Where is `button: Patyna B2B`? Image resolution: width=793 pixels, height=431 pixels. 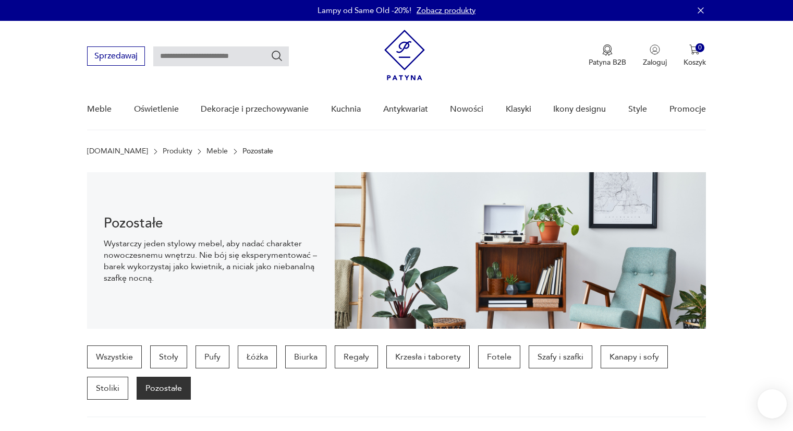 button: Patyna B2B is located at coordinates (608, 56).